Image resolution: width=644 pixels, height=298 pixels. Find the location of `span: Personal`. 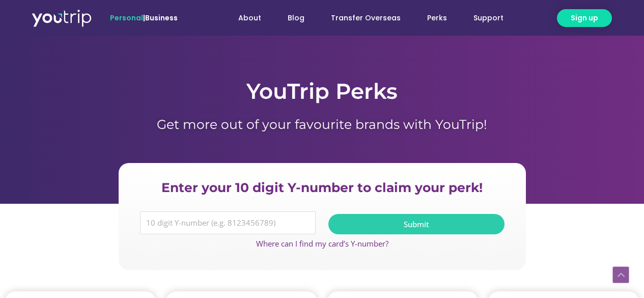

span: Personal is located at coordinates (126, 18).